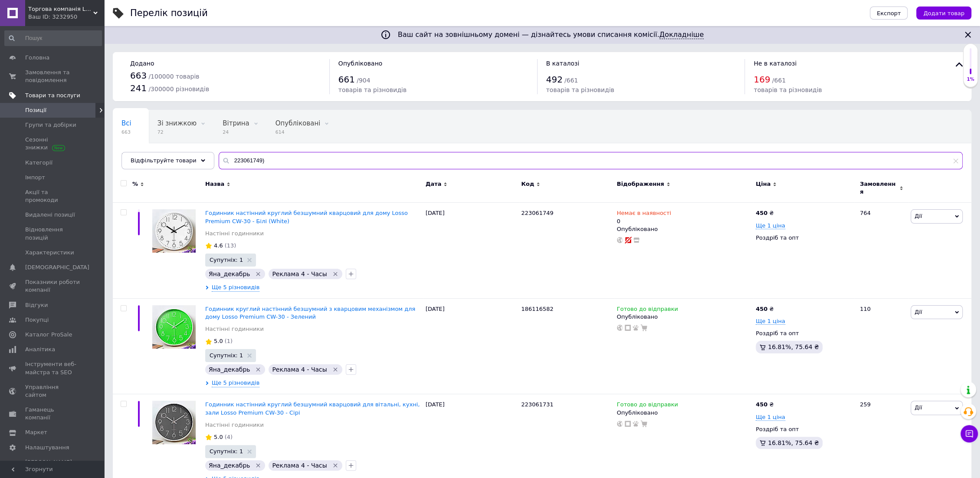 This screenshot has height=478, width=980. I want to click on span: Годинник круглий настінний безшумний з кварцовим механізмом для дому Losso Premium CW-30 - Зелений, so click(310, 312).